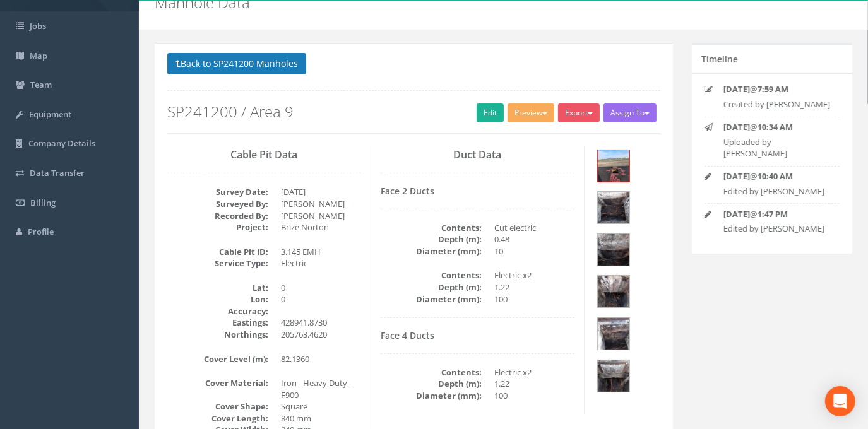  What do you see at coordinates (613, 166) in the screenshot?
I see `img: 35063bf0-2726-016e-ff60-fb308c18c967_7582f9bc-291d-0e05-bfda-923d169332eb_thumb.jpg` at bounding box center [613, 166].